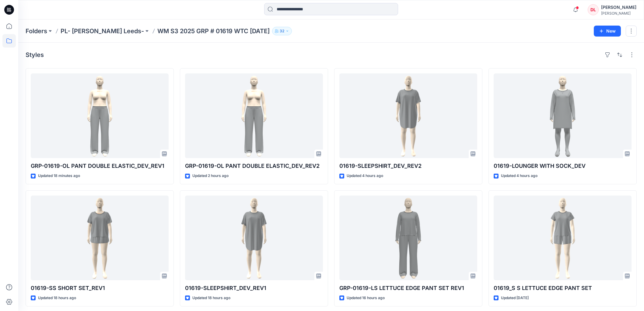 This screenshot has width=644, height=311. I want to click on a: GRP-01619-LS LETTUCE EDGE PANT SET REV1, so click(408, 238).